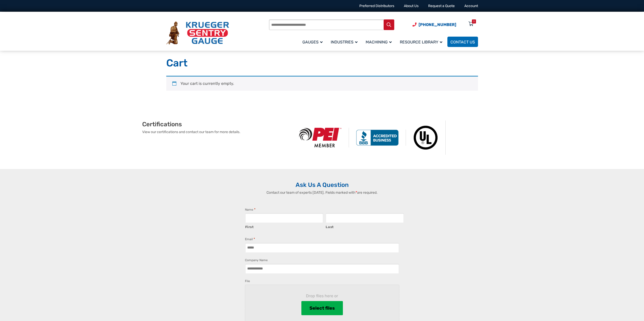 This screenshot has height=321, width=644. Describe the element at coordinates (217, 132) in the screenshot. I see `p: View our certifications and contact our team for more details.` at that location.